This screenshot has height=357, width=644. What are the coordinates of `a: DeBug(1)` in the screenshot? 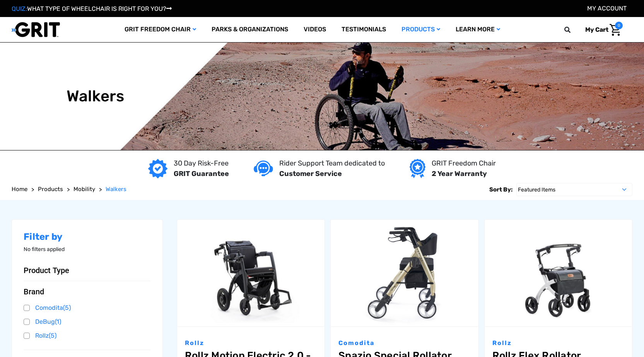 It's located at (87, 322).